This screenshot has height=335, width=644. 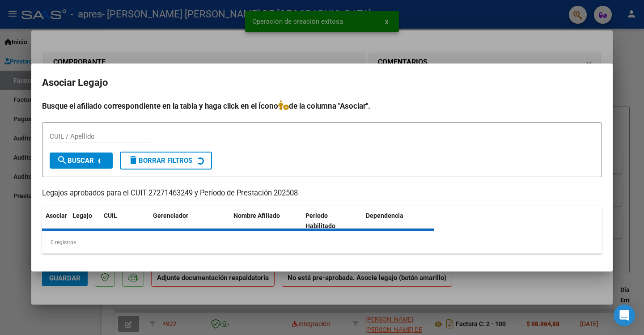 I want to click on datatable-header-cell: Dependencia, so click(x=398, y=221).